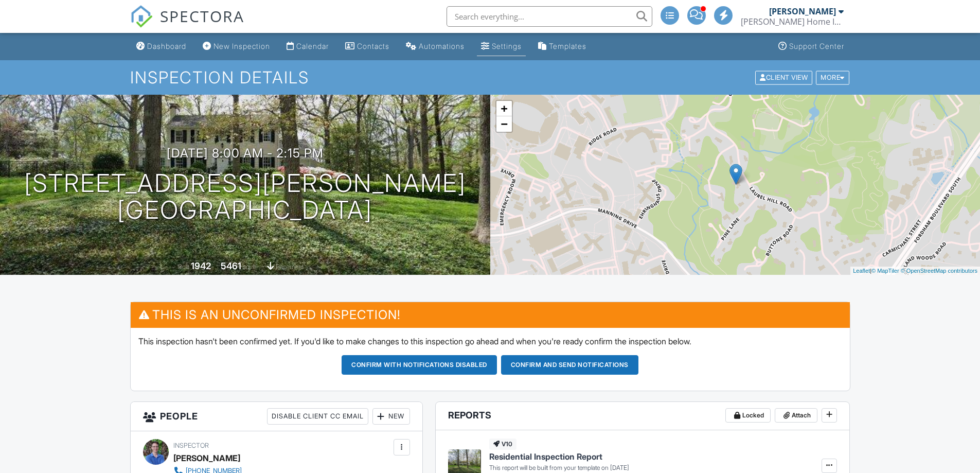 Image resolution: width=980 pixels, height=473 pixels. What do you see at coordinates (142, 16) in the screenshot?
I see `img: The Best Home Inspection Software - Spectora` at bounding box center [142, 16].